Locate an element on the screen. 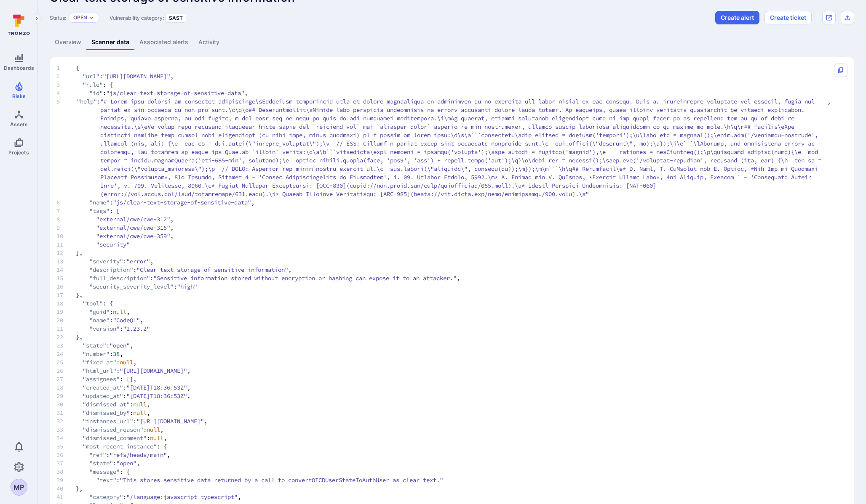 The width and height of the screenshot is (866, 504). span: 14 is located at coordinates (67, 270).